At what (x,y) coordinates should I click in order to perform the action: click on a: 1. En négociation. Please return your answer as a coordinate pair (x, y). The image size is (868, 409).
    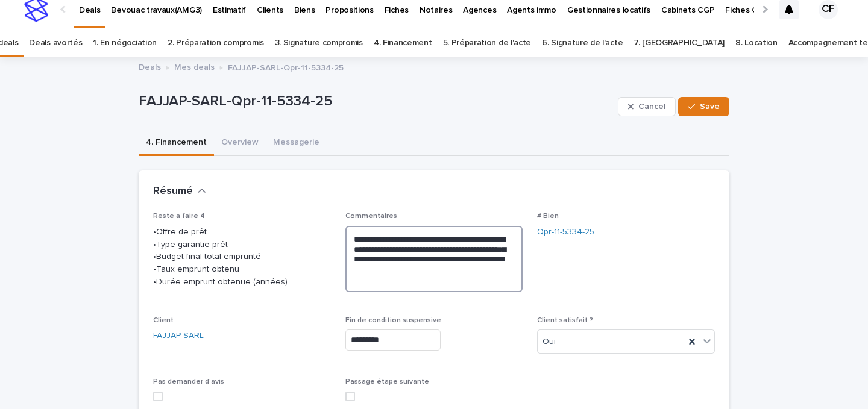
    Looking at the image, I should click on (125, 43).